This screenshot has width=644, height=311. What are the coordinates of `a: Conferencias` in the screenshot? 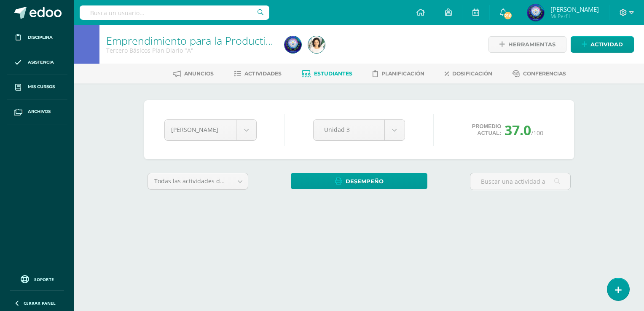 It's located at (539, 74).